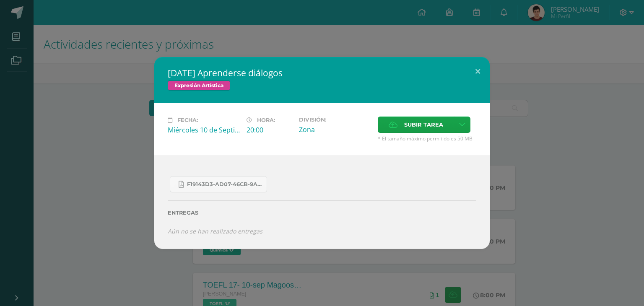 This screenshot has width=644, height=306. Describe the element at coordinates (269, 130) in the screenshot. I see `div: 20:00` at that location.